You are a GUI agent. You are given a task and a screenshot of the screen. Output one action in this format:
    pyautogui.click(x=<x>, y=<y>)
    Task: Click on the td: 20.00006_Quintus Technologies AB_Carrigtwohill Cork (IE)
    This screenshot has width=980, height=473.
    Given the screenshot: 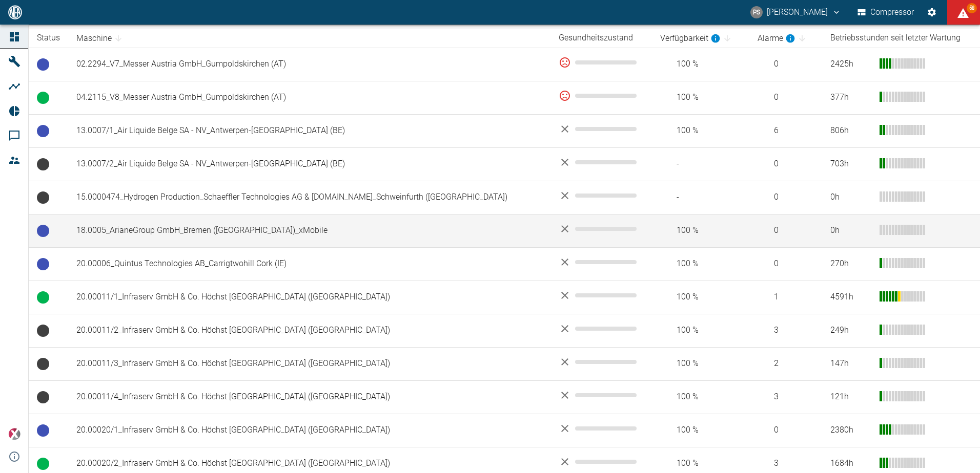 What is the action you would take?
    pyautogui.click(x=309, y=264)
    